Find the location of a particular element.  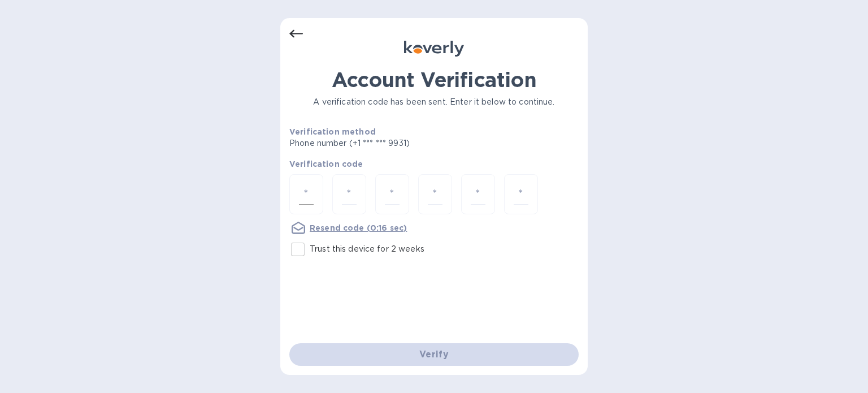

p: A verification code has been sent. Enter it below to continue. is located at coordinates (434, 102).